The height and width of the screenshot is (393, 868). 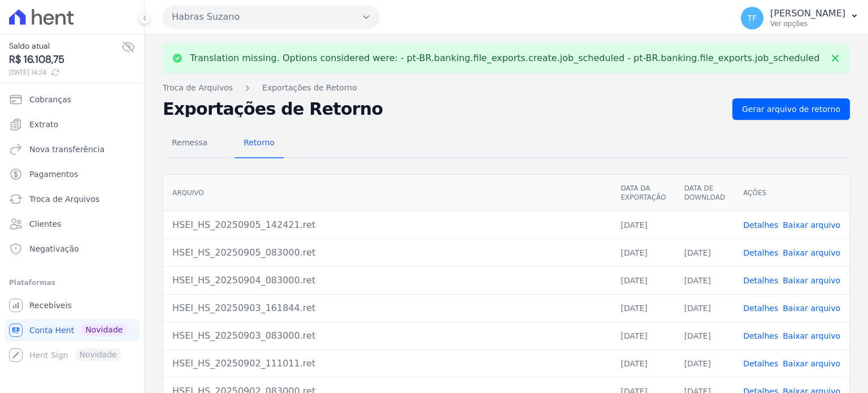 What do you see at coordinates (72, 227) in the screenshot?
I see `nav: Sidebar` at bounding box center [72, 227].